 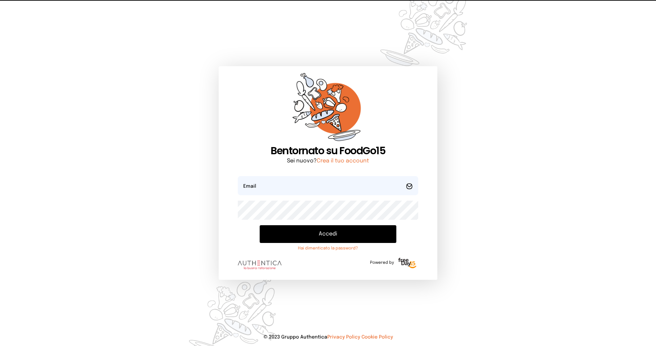 What do you see at coordinates (328, 249) in the screenshot?
I see `a: Hai dimenticato la password?` at bounding box center [328, 249].